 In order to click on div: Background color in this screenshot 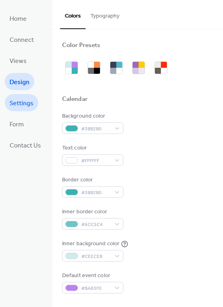, I will do `click(92, 116)`.